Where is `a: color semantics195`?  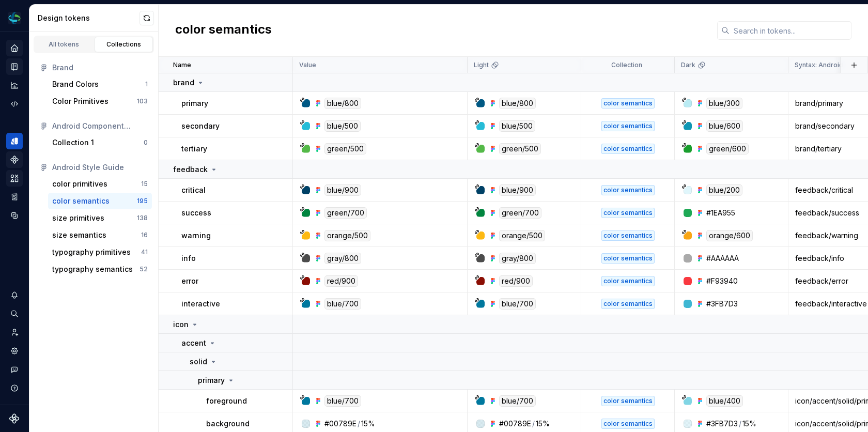 a: color semantics195 is located at coordinates (100, 201).